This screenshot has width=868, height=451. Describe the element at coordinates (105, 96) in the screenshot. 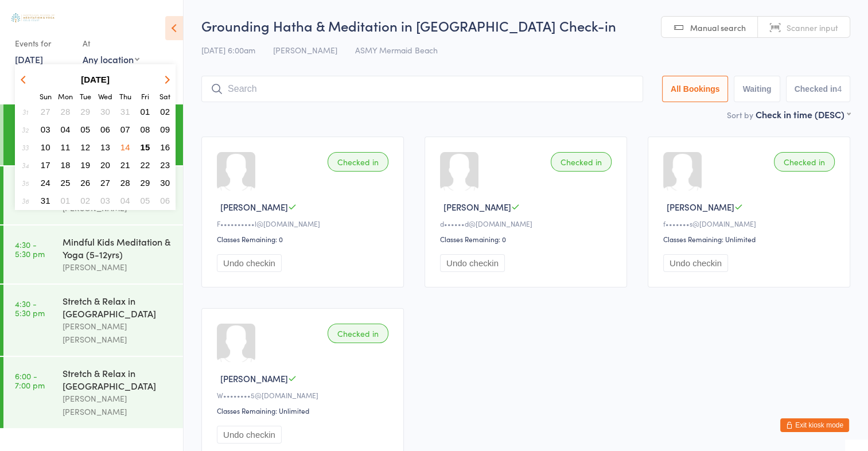

I see `small: Wednesday` at that location.